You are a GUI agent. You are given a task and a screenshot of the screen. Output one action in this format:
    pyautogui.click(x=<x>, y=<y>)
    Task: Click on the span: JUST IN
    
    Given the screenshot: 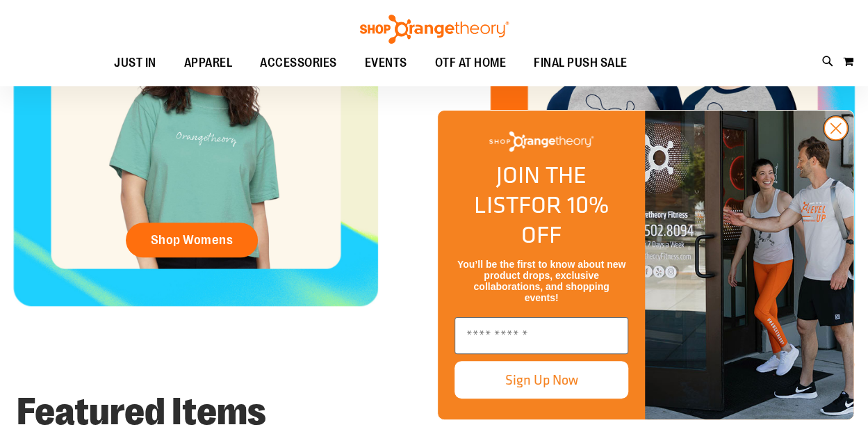 What is the action you would take?
    pyautogui.click(x=134, y=62)
    